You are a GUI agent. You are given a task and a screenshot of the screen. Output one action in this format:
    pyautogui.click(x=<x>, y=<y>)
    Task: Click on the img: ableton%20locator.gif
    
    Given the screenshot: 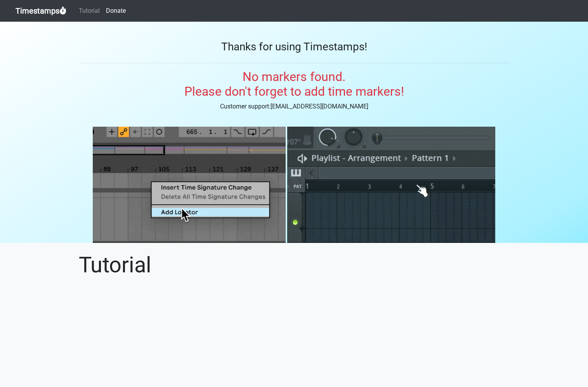 What is the action you would take?
    pyautogui.click(x=189, y=185)
    